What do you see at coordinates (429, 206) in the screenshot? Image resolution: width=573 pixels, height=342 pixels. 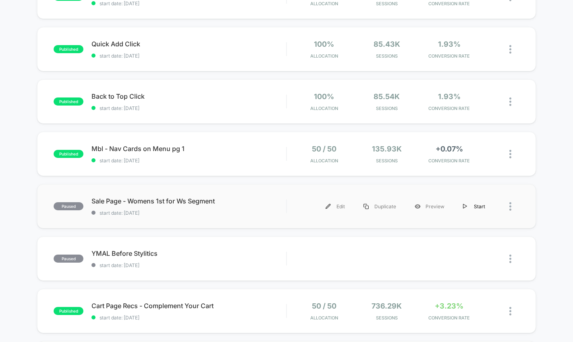 I see `div: Preview` at bounding box center [429, 206].